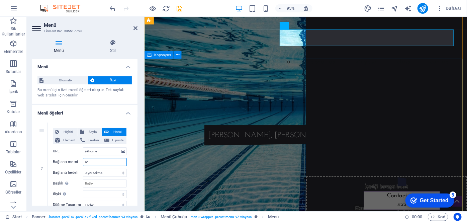 The image size is (467, 222). I want to click on button: Dahası, so click(448, 8).